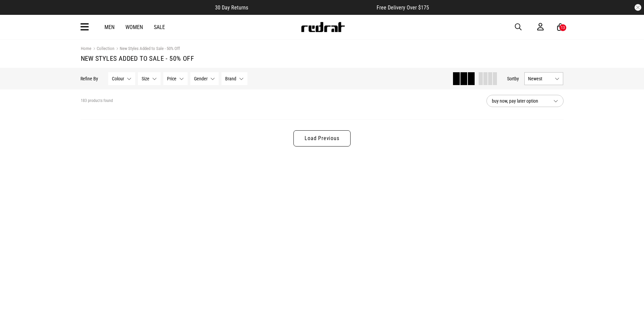  Describe the element at coordinates (97, 101) in the screenshot. I see `span: 183 products found` at that location.